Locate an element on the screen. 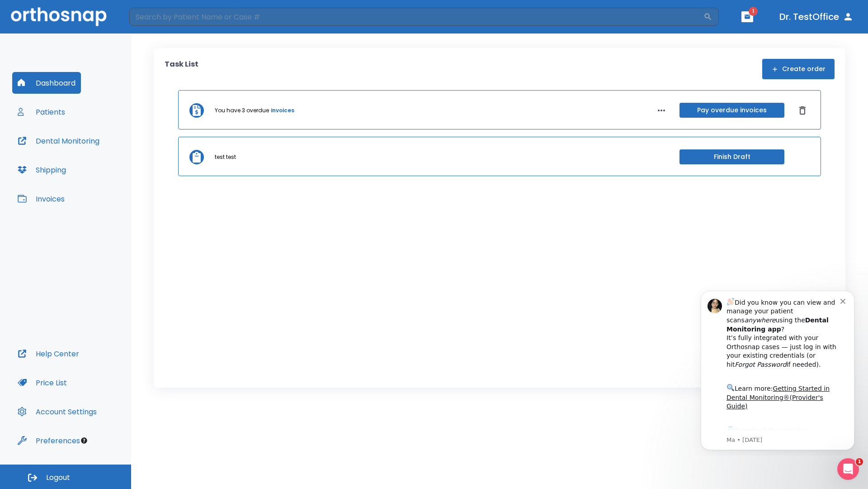  b: Dental Monitoring app is located at coordinates (91, 42).